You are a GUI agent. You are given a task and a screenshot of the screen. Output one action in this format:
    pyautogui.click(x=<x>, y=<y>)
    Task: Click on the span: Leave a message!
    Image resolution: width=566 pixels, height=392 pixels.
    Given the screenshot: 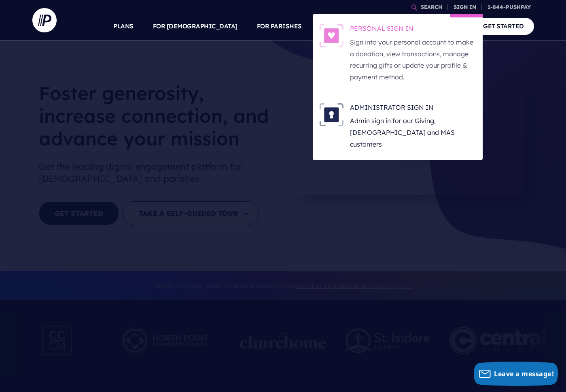 What is the action you would take?
    pyautogui.click(x=524, y=373)
    